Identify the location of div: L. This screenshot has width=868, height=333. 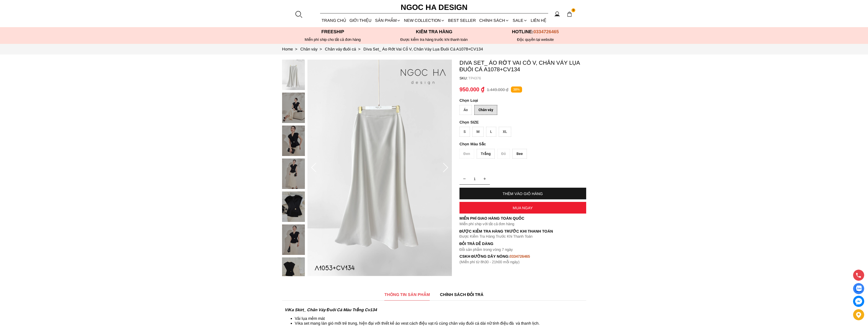
(491, 132).